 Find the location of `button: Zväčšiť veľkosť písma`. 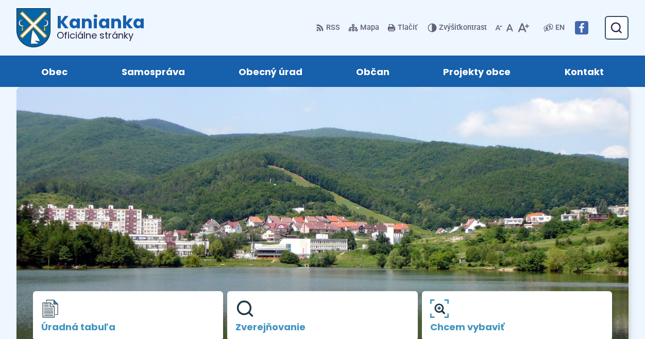

button: Zväčšiť veľkosť písma is located at coordinates (523, 28).